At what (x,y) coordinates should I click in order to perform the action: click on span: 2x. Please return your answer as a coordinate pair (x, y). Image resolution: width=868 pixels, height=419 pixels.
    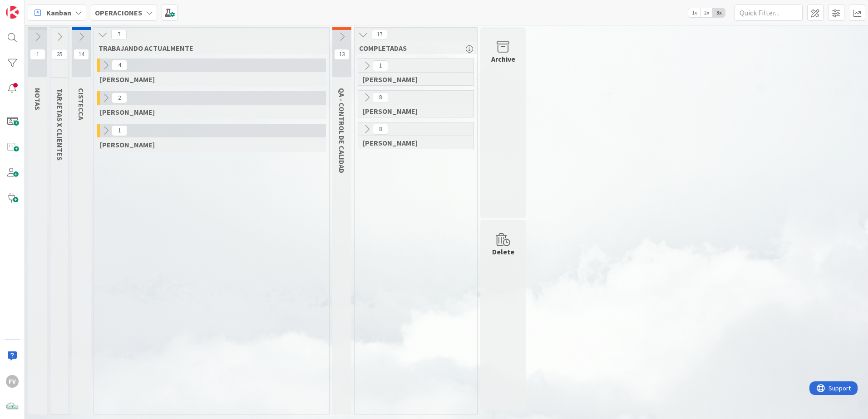
    Looking at the image, I should click on (706, 12).